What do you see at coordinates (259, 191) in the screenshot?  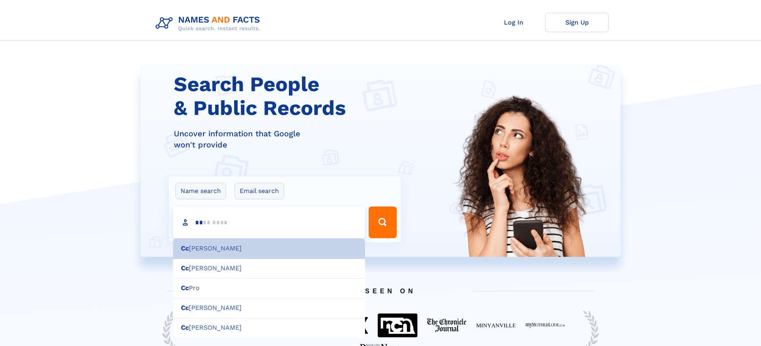 I see `label: Email search` at bounding box center [259, 191].